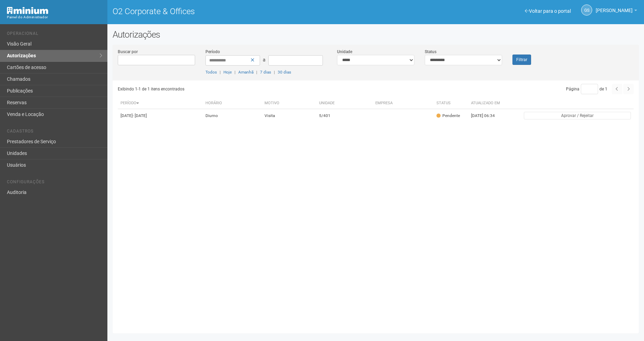 This screenshot has height=341, width=644. I want to click on a: Amanhã, so click(246, 72).